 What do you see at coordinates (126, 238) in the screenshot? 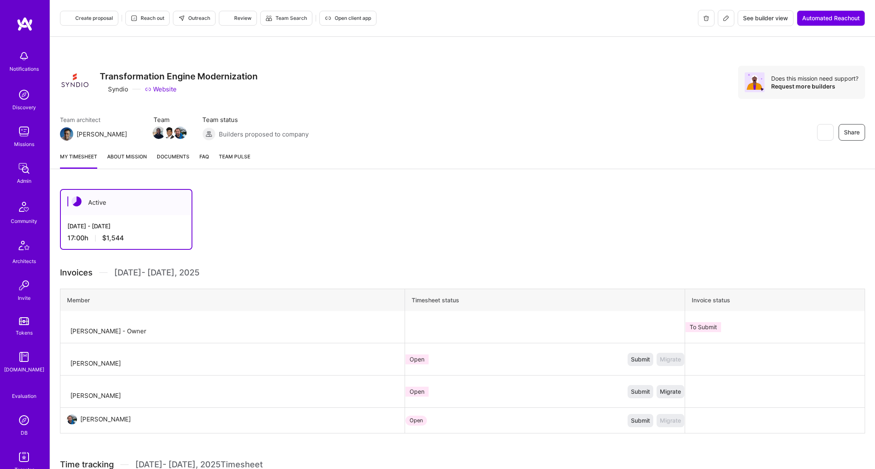
I see `div: 17:00 h` at bounding box center [126, 238].